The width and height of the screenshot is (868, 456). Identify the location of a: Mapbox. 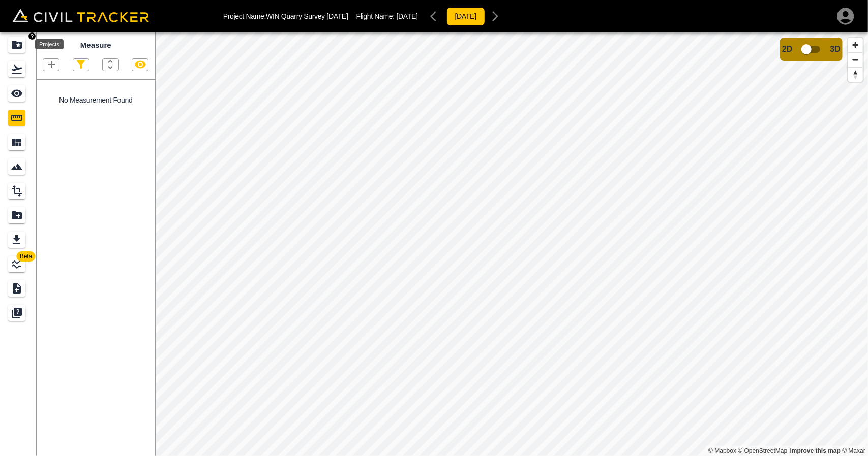
(722, 451).